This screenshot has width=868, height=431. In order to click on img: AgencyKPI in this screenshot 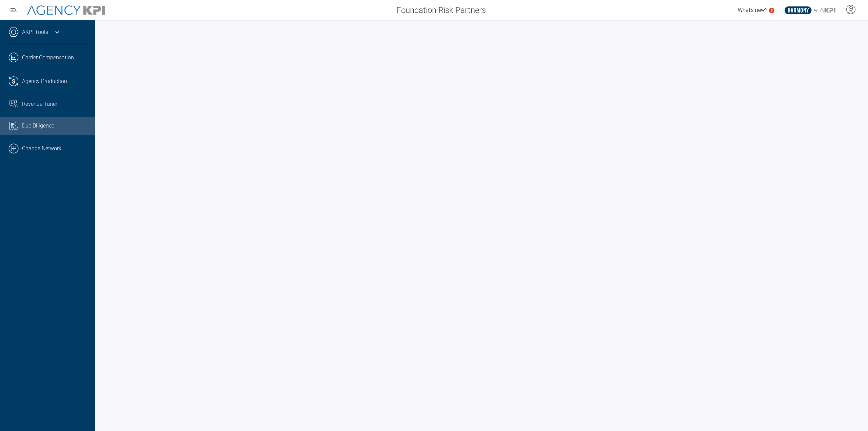, I will do `click(66, 10)`.